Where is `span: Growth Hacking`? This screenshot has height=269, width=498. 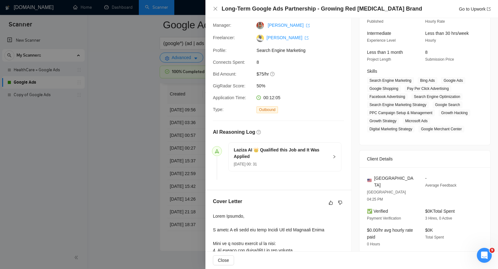 span: Growth Hacking is located at coordinates (454, 113).